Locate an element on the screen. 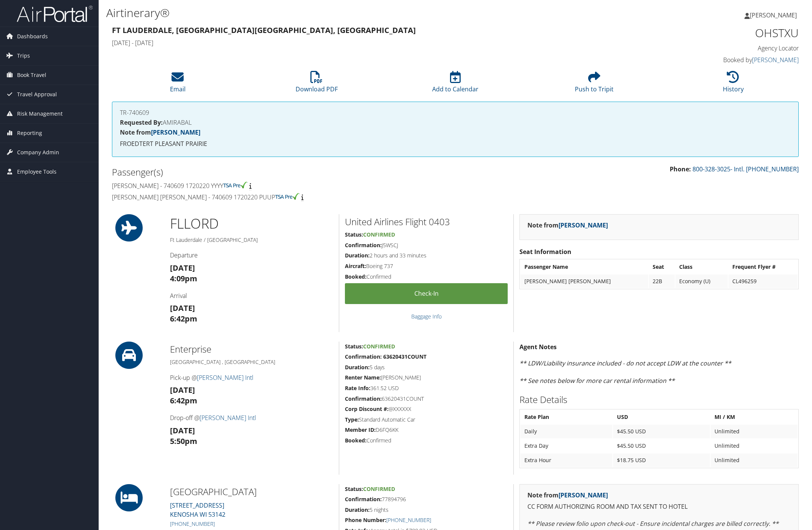 The image size is (812, 530). h5: 63620431COUNT is located at coordinates (426, 399).